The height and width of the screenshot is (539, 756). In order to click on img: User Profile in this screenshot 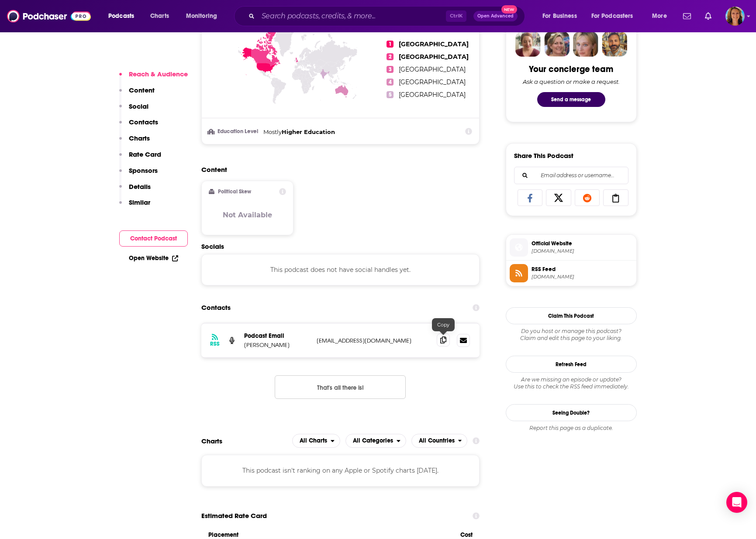, I will do `click(735, 16)`.